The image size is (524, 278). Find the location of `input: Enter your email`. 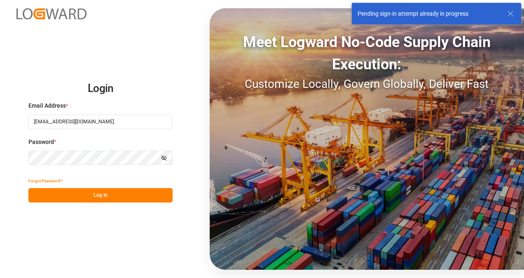

input: Enter your email is located at coordinates (100, 121).